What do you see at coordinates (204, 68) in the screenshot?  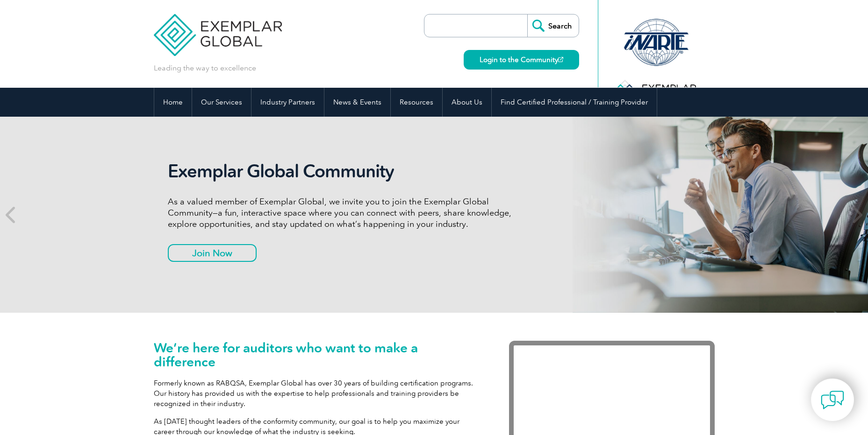 I see `p: Leading the way to excellence` at bounding box center [204, 68].